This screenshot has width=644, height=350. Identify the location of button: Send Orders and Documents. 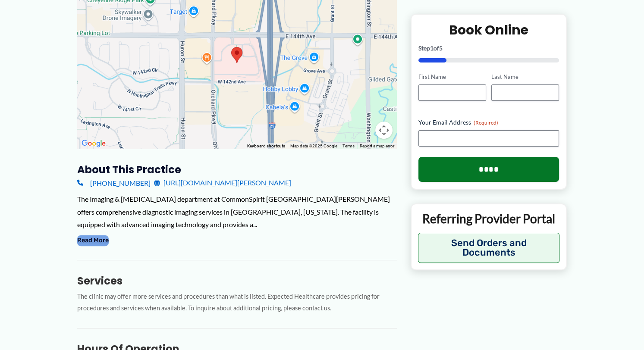
(489, 248).